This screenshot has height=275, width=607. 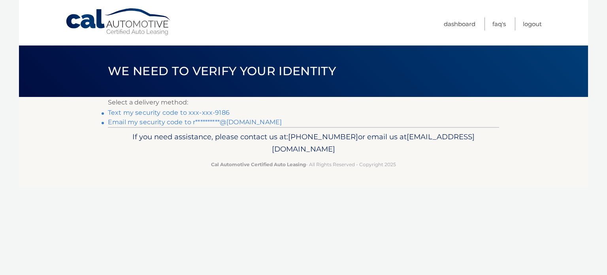 What do you see at coordinates (258, 164) in the screenshot?
I see `strong: Cal Automotive Certified Auto Leasing` at bounding box center [258, 164].